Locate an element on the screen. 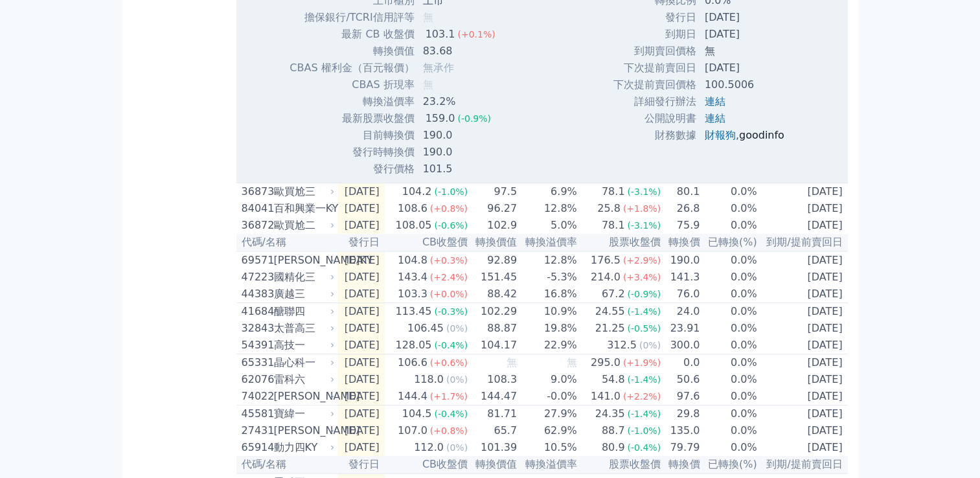 The width and height of the screenshot is (980, 478). span: (-0.3%) is located at coordinates (451, 312).